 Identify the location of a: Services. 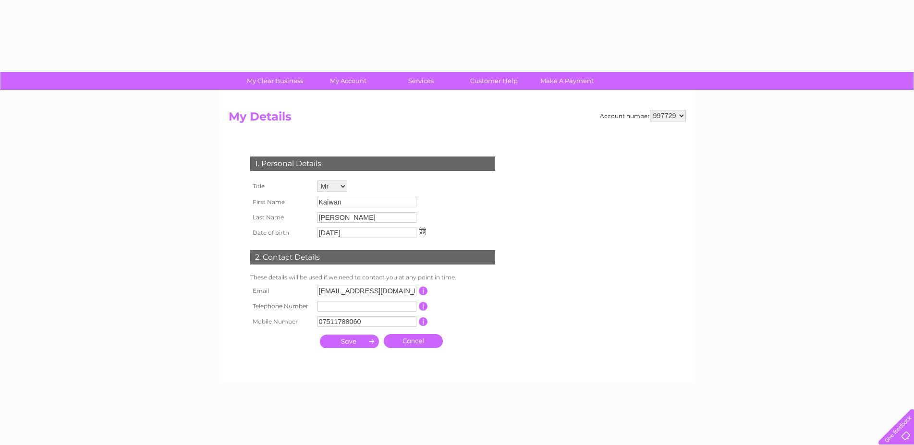
(421, 81).